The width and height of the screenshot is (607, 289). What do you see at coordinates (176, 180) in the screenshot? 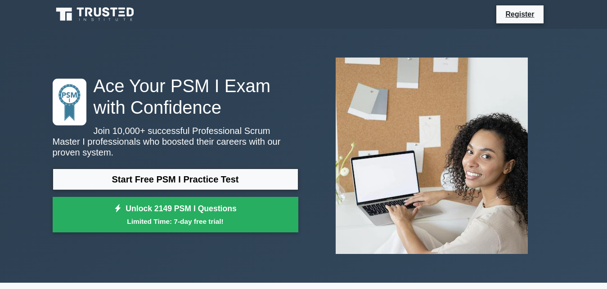
I see `a: Start Free PSM I Practice Test` at bounding box center [176, 180].